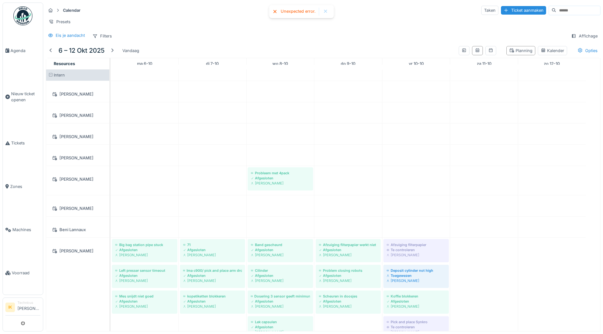  What do you see at coordinates (280, 297) in the screenshot?
I see `div: Dosering 3 sensor geeft minimum niveau aan` at bounding box center [280, 297].